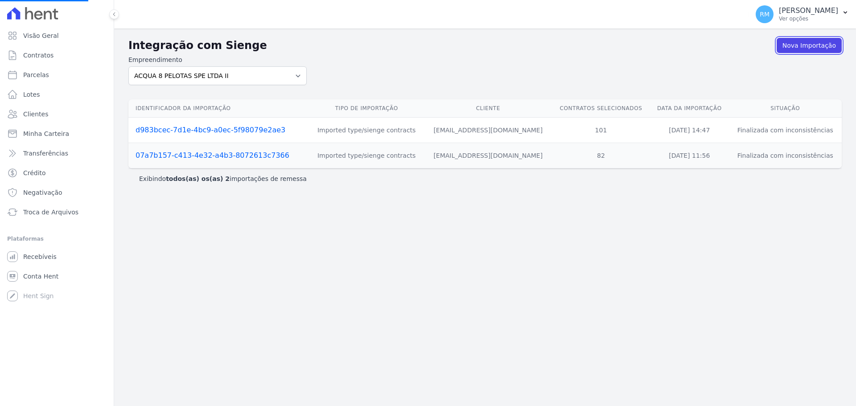 The image size is (856, 406). What do you see at coordinates (57, 114) in the screenshot?
I see `a: Clientes` at bounding box center [57, 114].